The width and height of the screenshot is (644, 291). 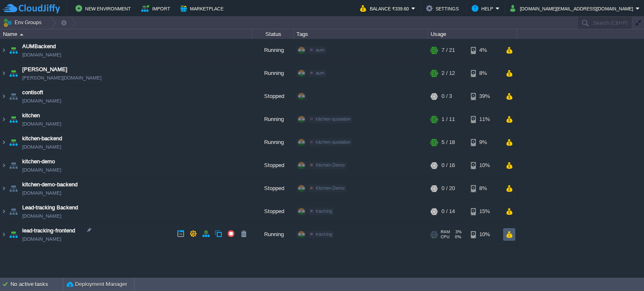 I want to click on a: kitchen-demo-backend, so click(x=50, y=185).